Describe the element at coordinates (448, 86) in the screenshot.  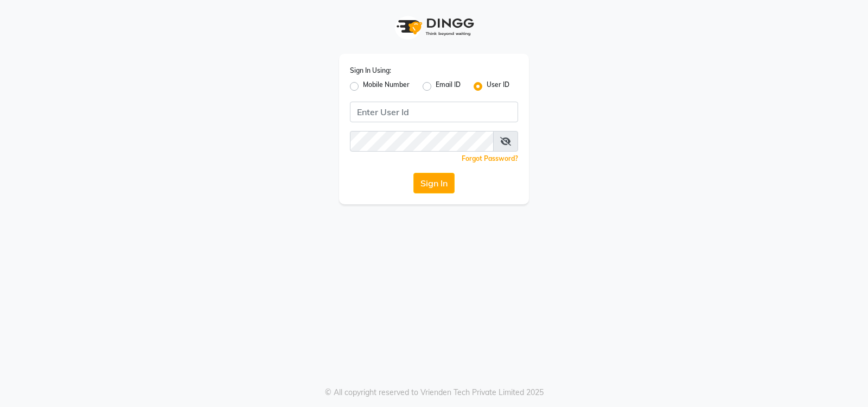
I see `label: Email ID` at that location.